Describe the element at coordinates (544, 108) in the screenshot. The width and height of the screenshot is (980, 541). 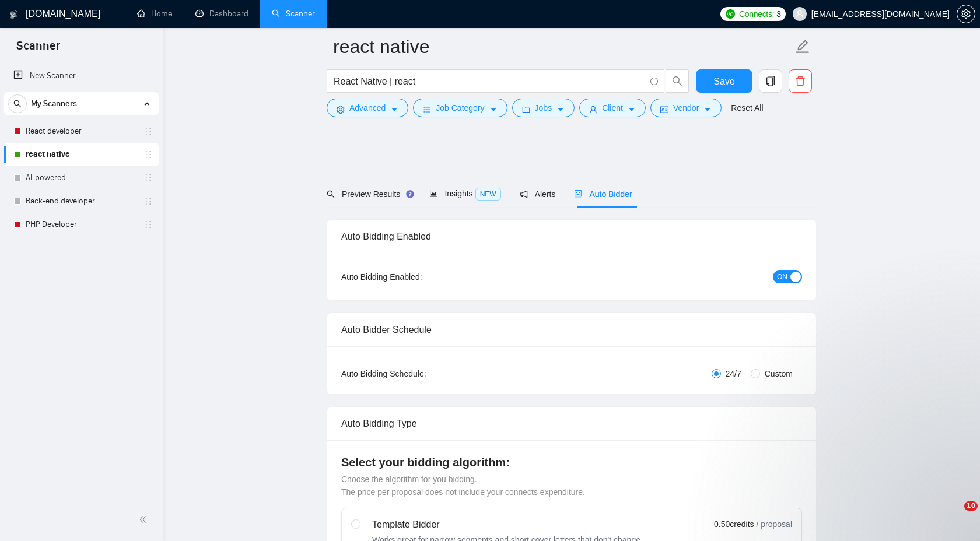
I see `button: folderJobscaret-down` at that location.